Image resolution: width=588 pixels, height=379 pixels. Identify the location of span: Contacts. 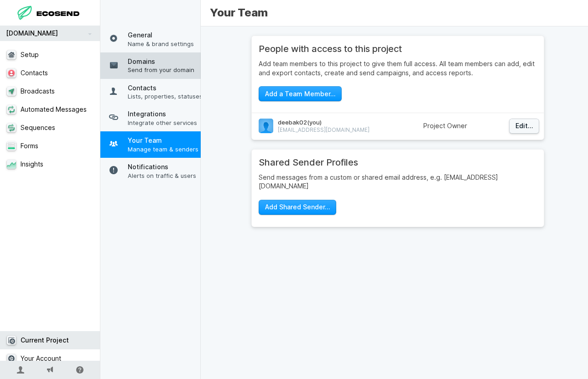
(165, 88).